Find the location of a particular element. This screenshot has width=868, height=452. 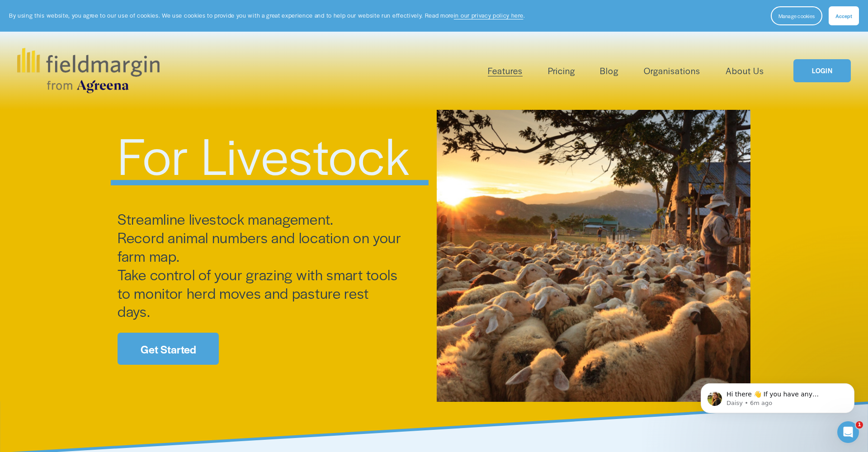

span: Features is located at coordinates (505, 70).